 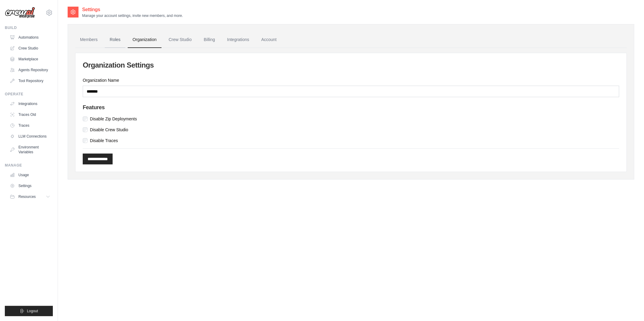 I want to click on div: Operate, so click(x=29, y=94).